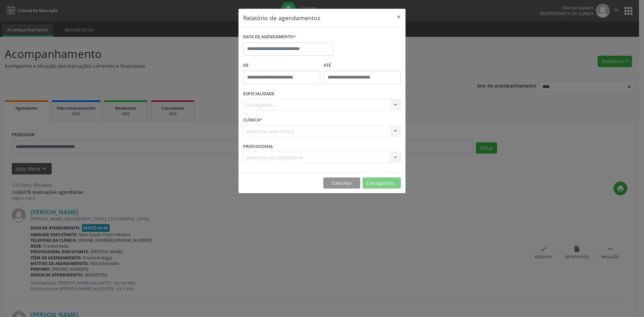 The image size is (644, 317). I want to click on label: De, so click(282, 65).